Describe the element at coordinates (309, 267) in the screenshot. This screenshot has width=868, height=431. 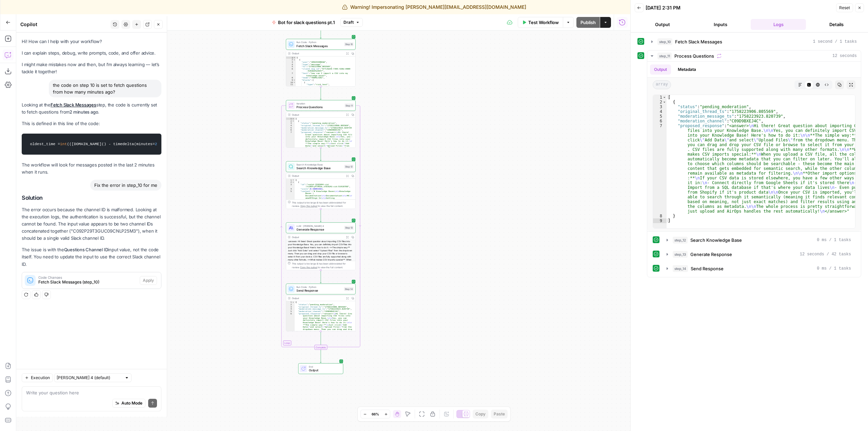
I see `span: Copy the output` at that location.